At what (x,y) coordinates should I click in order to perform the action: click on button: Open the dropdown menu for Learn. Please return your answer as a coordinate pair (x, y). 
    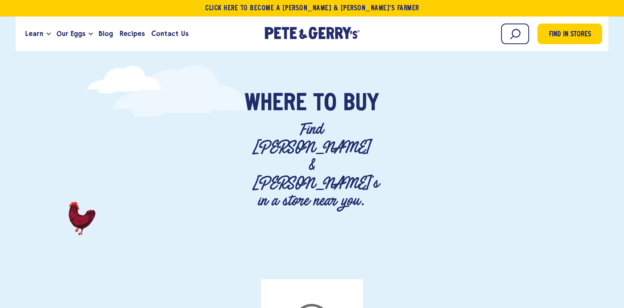
    Looking at the image, I should click on (49, 34).